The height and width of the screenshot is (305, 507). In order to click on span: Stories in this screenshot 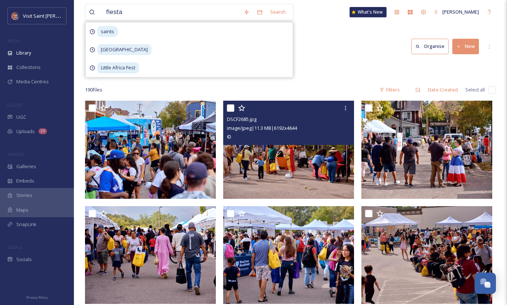, I will do `click(24, 195)`.